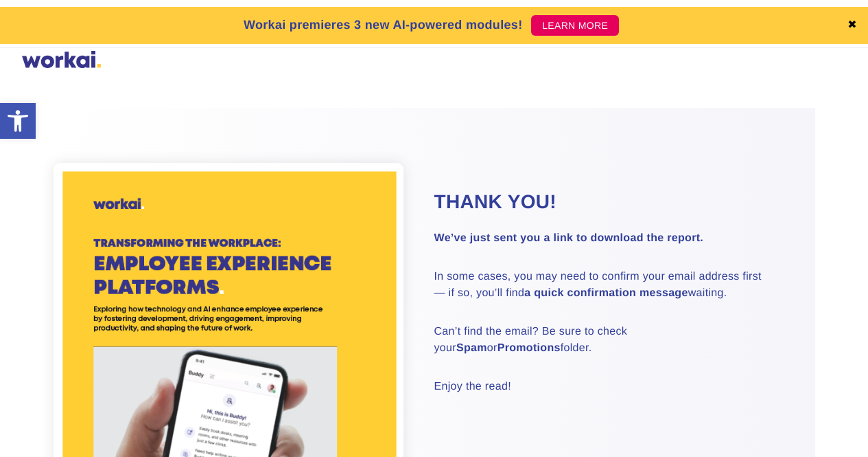  I want to click on p: Enjoy the read!, so click(608, 387).